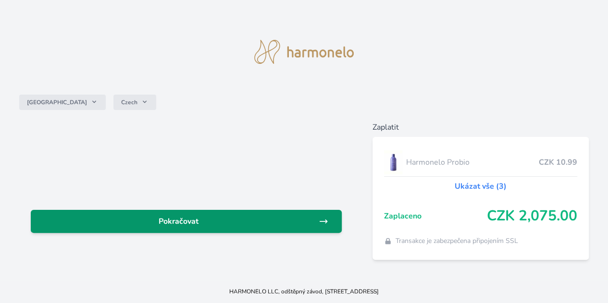 The height and width of the screenshot is (303, 608). I want to click on img: logo.svg, so click(304, 52).